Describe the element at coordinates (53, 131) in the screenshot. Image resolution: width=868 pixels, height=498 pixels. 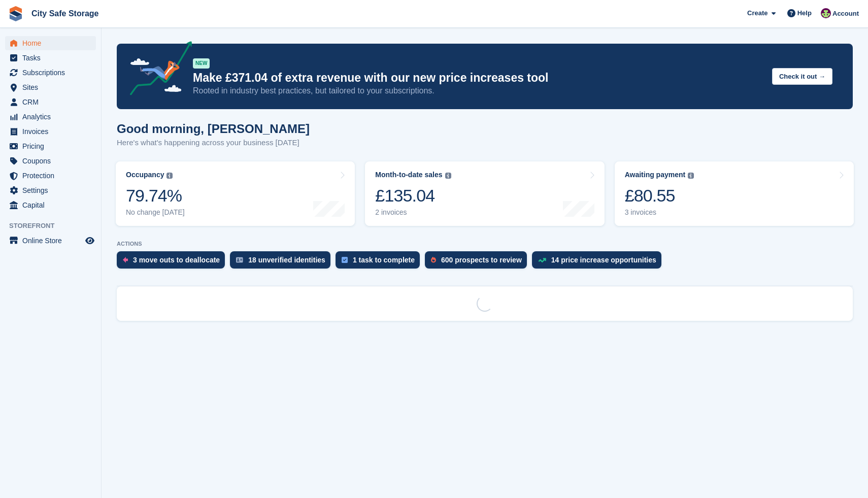
I see `span: Invoices` at that location.